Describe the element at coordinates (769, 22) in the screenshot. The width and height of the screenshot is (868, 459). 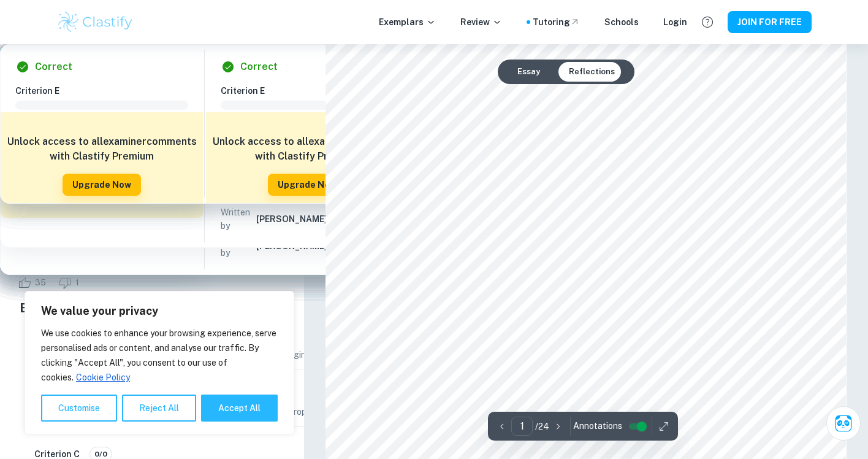
I see `a: JOIN FOR FREE` at that location.